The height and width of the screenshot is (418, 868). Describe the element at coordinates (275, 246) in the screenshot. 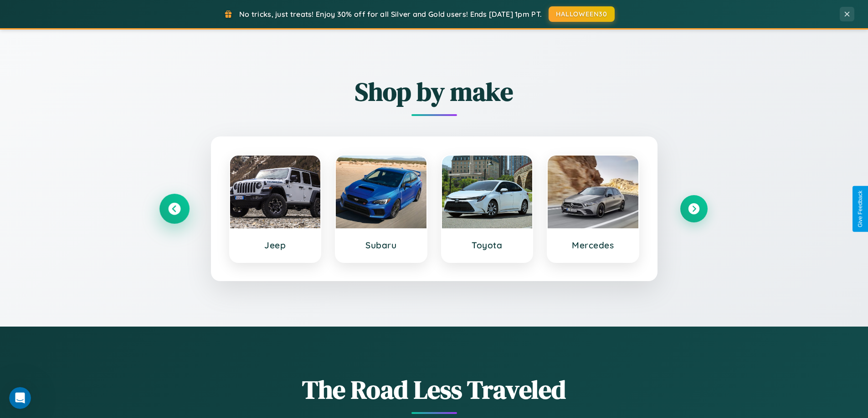

I see `h3: Jeep` at that location.